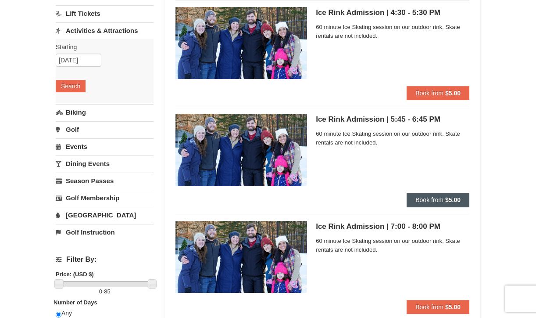 The width and height of the screenshot is (536, 318). I want to click on a: Golf, so click(104, 129).